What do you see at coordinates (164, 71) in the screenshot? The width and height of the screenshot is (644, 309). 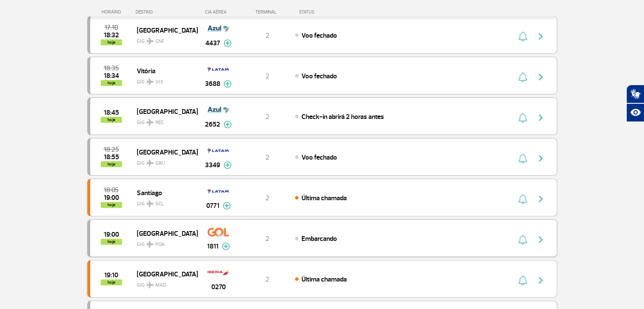 I see `span: Vitória` at bounding box center [164, 71].